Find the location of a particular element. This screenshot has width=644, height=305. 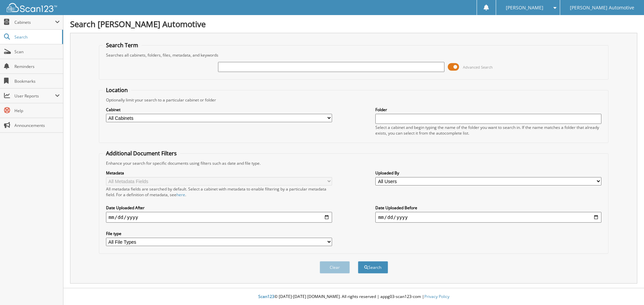

span: Reminders is located at coordinates (37, 66).